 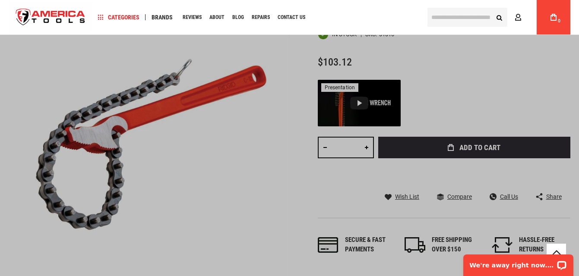 I want to click on span: About, so click(x=217, y=17).